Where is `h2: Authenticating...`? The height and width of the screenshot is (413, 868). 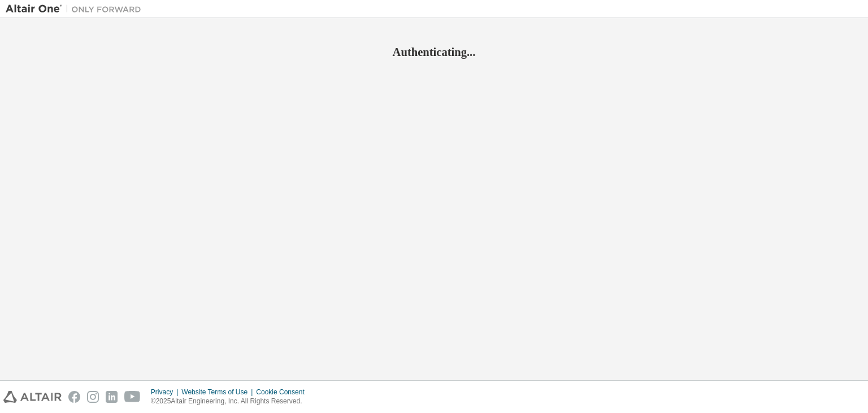
h2: Authenticating... is located at coordinates (434, 52).